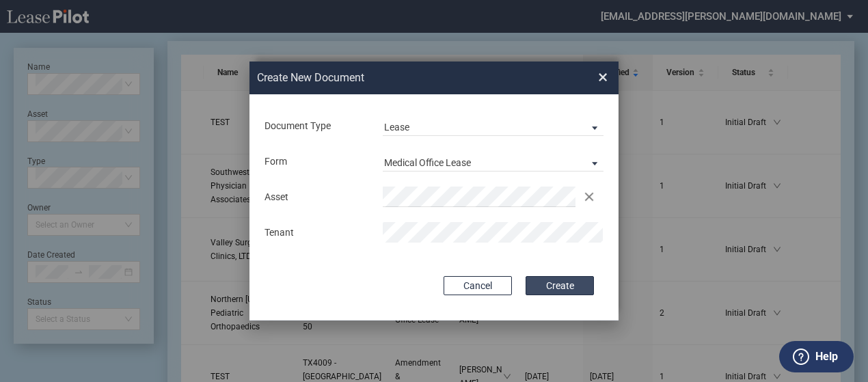  Describe the element at coordinates (316, 233) in the screenshot. I see `div: Tenant` at that location.